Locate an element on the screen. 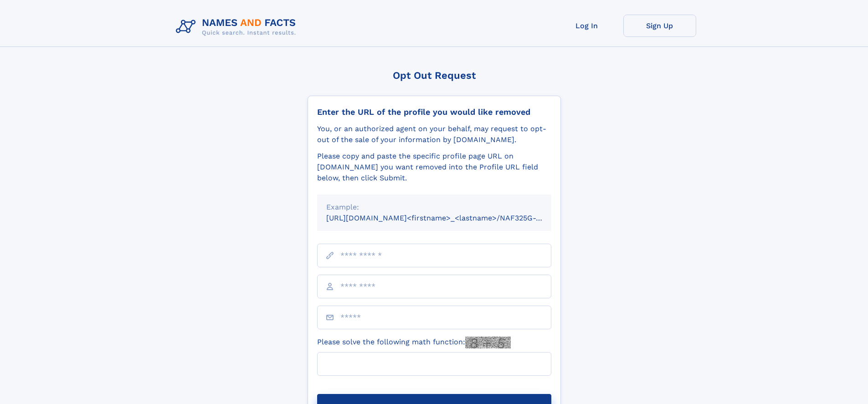 This screenshot has width=868, height=404. a: Log In is located at coordinates (587, 26).